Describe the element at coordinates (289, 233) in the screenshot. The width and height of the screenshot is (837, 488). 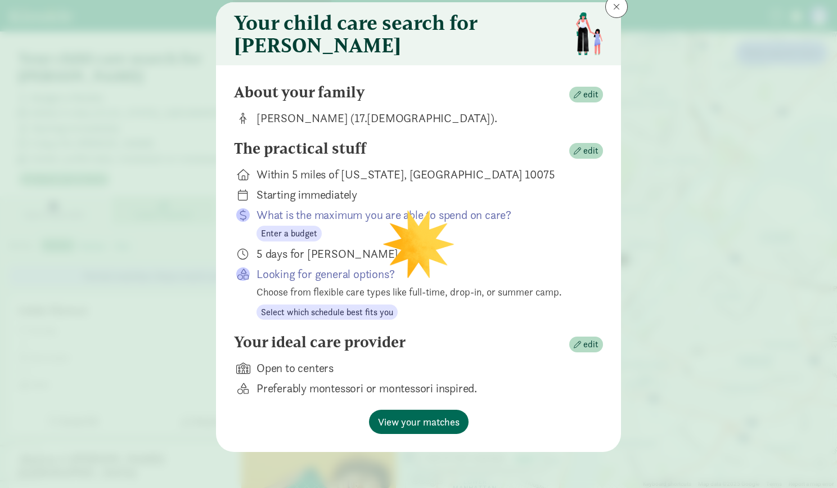
I see `span: Enter a budget` at that location.